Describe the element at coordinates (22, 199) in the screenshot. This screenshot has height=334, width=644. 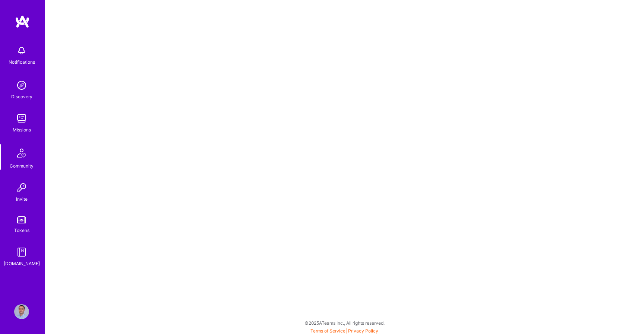
I see `div: Invite` at that location.